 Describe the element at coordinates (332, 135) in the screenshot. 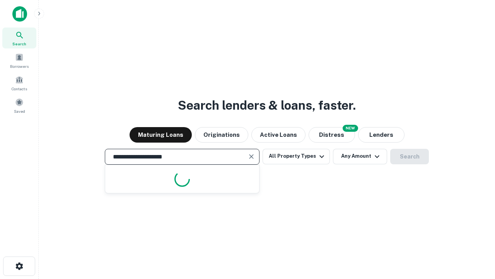

I see `button: Search distressed loans with lien and other non-mortgage details.` at that location.